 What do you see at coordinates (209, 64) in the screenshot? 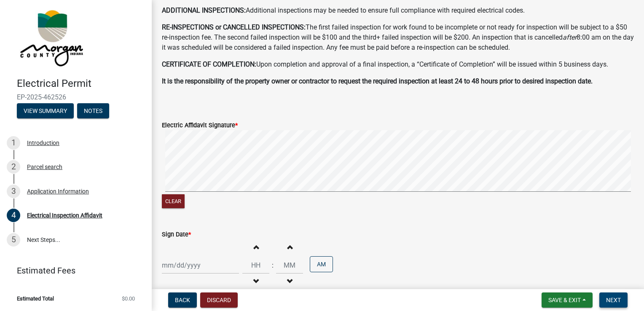
I see `strong: CERTIFICATE OF COMPLETION:` at bounding box center [209, 64].